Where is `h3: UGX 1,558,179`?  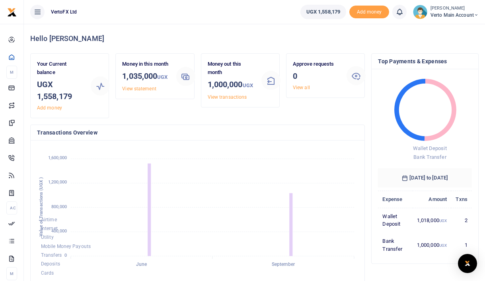 h3: UGX 1,558,179 is located at coordinates (60, 90).